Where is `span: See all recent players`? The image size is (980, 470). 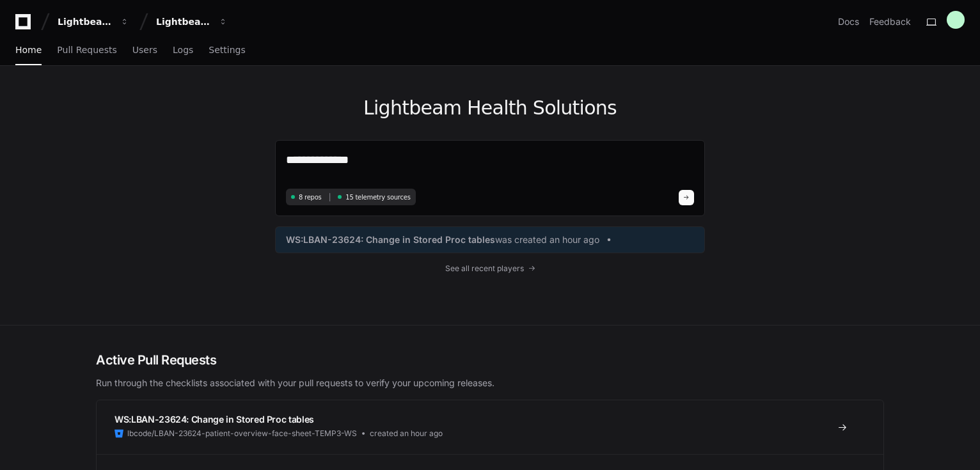 span: See all recent players is located at coordinates (484, 269).